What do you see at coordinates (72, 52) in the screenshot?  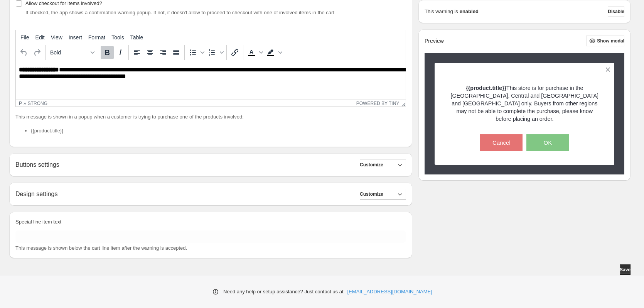 I see `button: Formats` at bounding box center [72, 52].